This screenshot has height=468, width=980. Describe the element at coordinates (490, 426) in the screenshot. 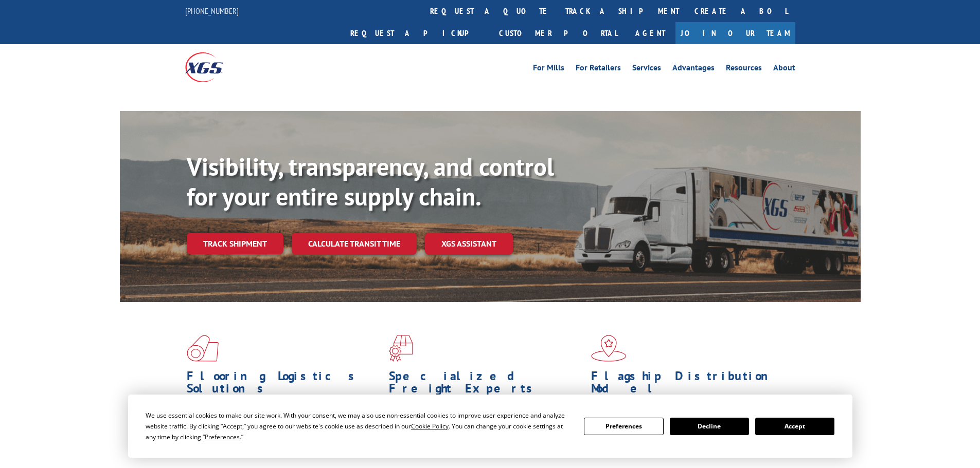

I see `div: Cookie Consent Prompt` at that location.